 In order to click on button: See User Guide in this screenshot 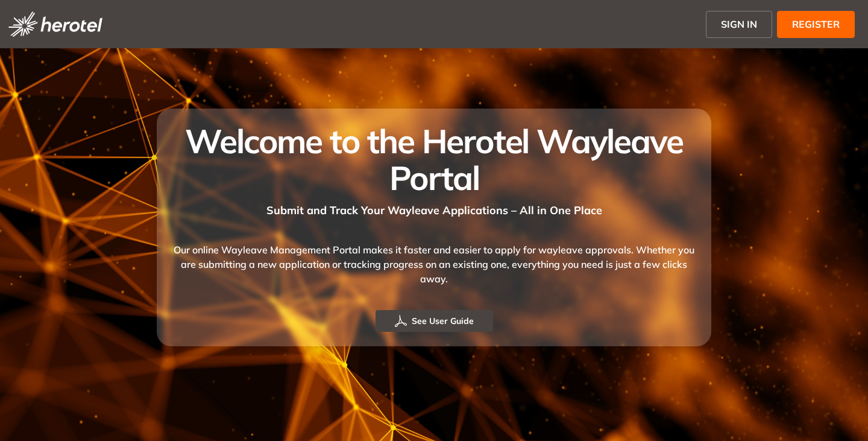, I will do `click(434, 321)`.